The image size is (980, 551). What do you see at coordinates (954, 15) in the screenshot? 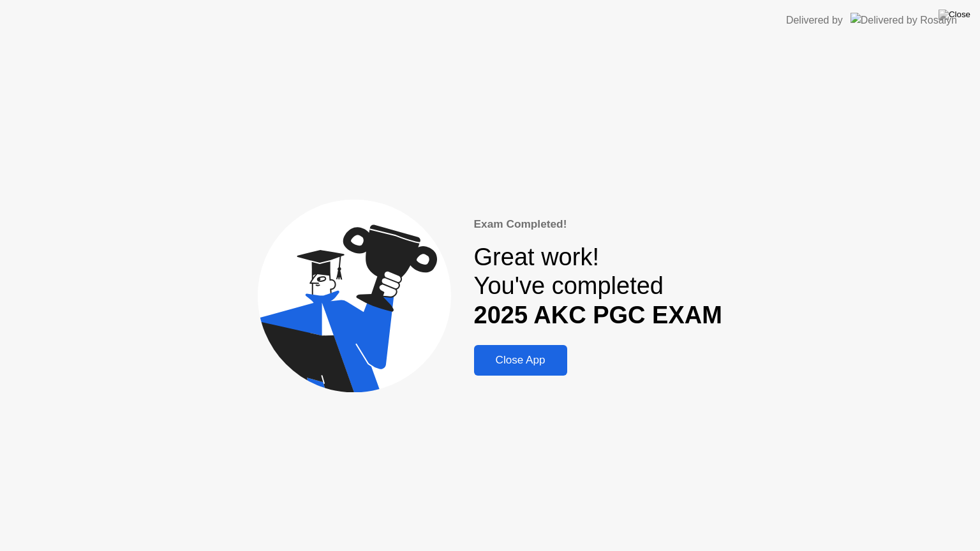
I see `img: Close` at bounding box center [954, 15].